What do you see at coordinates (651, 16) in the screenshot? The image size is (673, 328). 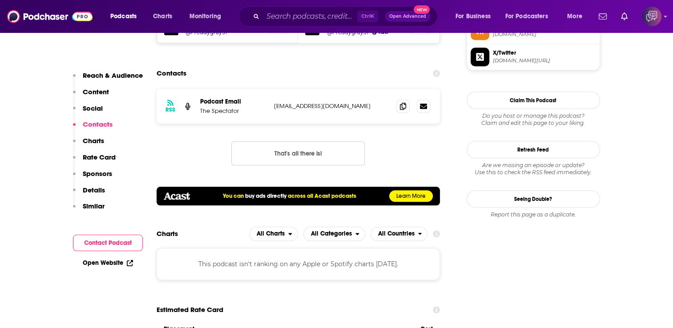 I see `button: Show profile menu` at bounding box center [651, 16].